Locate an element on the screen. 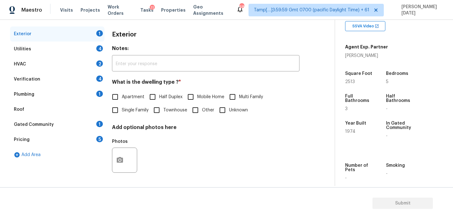 The width and height of the screenshot is (453, 219). span: Properties is located at coordinates (173, 10).